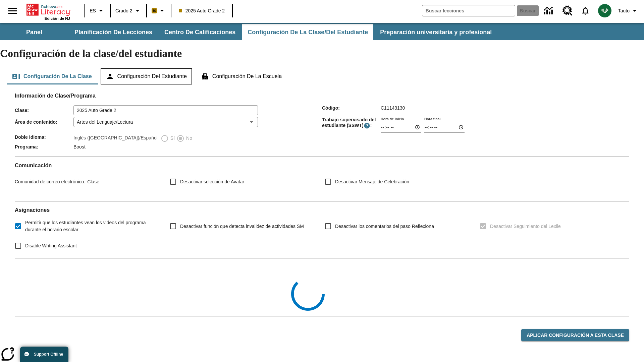 The width and height of the screenshot is (644, 362). Describe the element at coordinates (322, 76) in the screenshot. I see `div: Configuración de la clase/del estudiante` at that location.